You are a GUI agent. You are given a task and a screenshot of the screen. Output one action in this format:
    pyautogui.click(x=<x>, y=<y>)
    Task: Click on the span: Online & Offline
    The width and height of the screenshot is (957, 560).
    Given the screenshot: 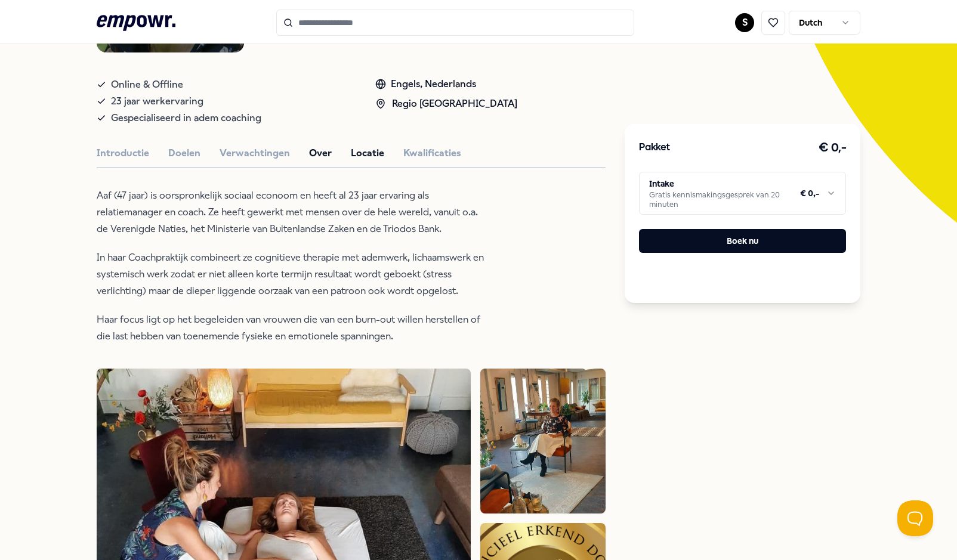 What is the action you would take?
    pyautogui.click(x=147, y=85)
    